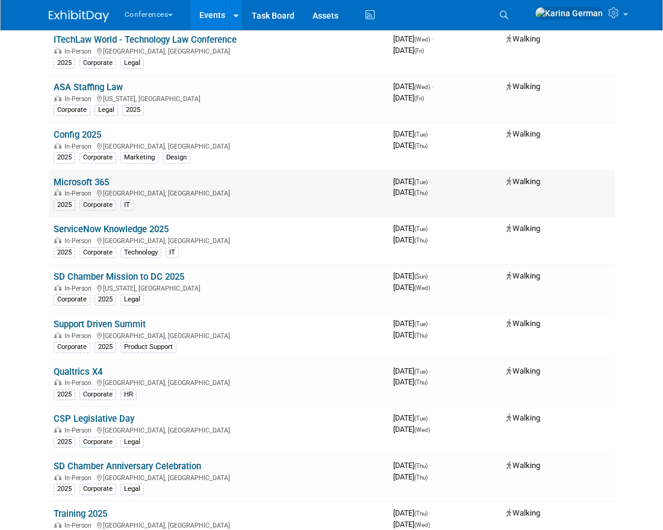  What do you see at coordinates (119, 277) in the screenshot?
I see `a: SD Chamber Mission to DC 2025` at bounding box center [119, 277].